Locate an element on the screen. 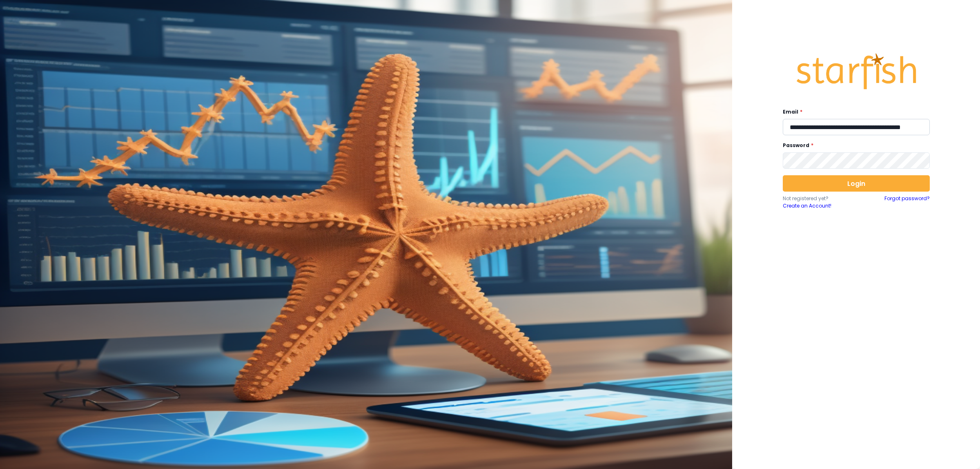 The height and width of the screenshot is (469, 980). label: Password is located at coordinates (854, 145).